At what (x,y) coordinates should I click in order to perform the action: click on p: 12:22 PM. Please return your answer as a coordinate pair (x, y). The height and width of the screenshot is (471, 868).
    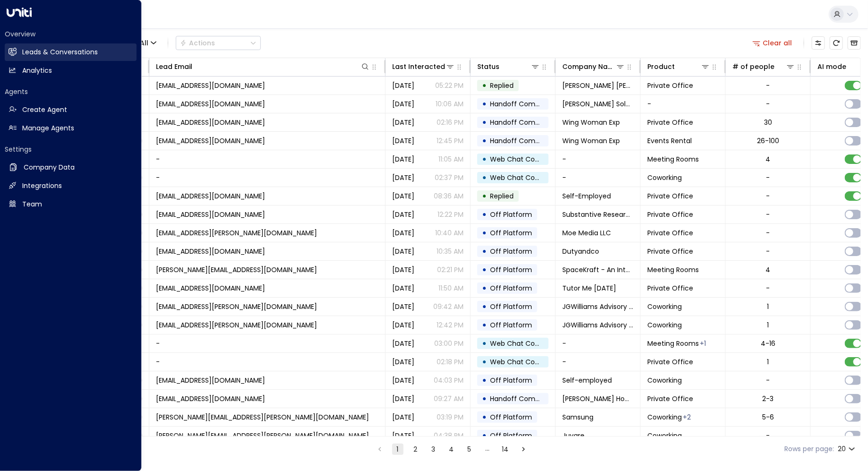
    Looking at the image, I should click on (450, 215).